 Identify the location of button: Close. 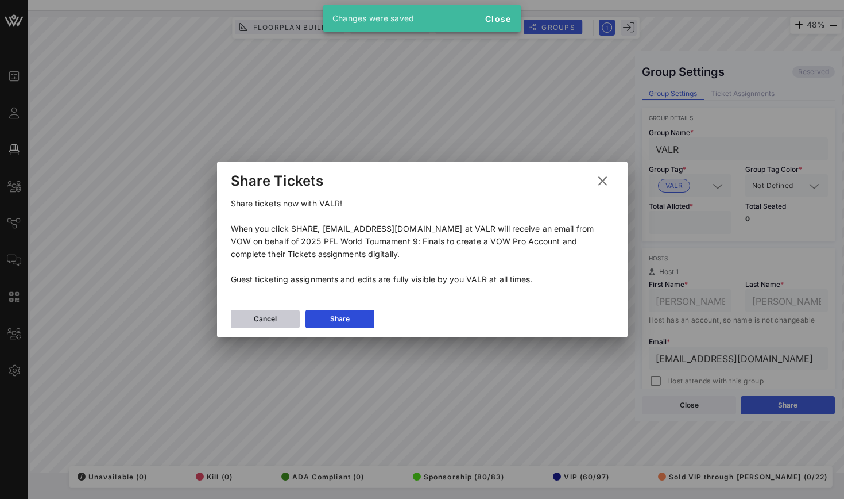
(498, 18).